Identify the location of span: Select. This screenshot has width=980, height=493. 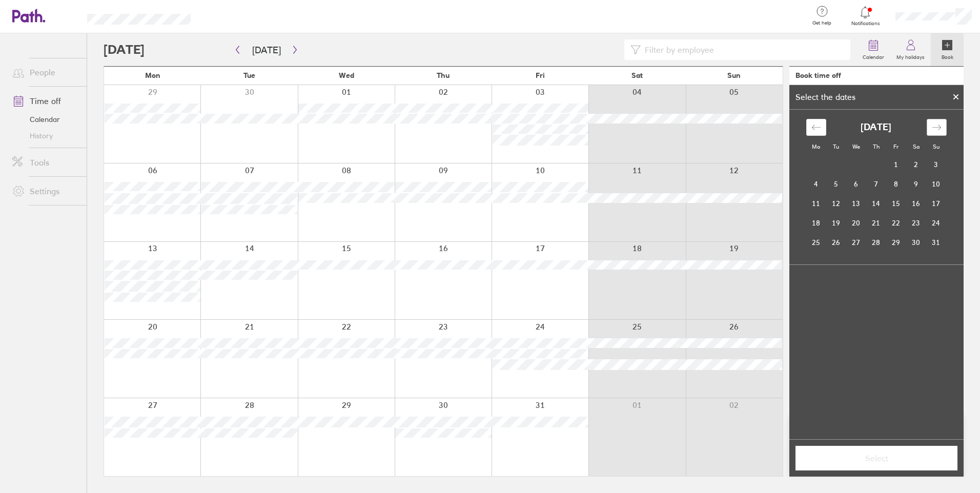
(876, 458).